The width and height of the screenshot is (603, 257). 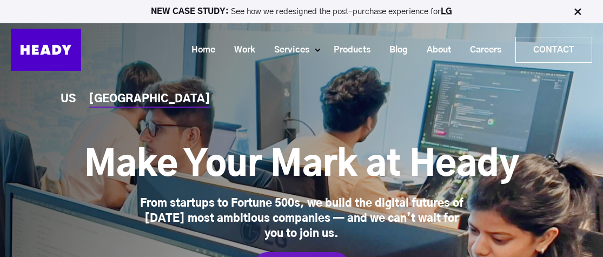 I want to click on a: Work, so click(x=241, y=50).